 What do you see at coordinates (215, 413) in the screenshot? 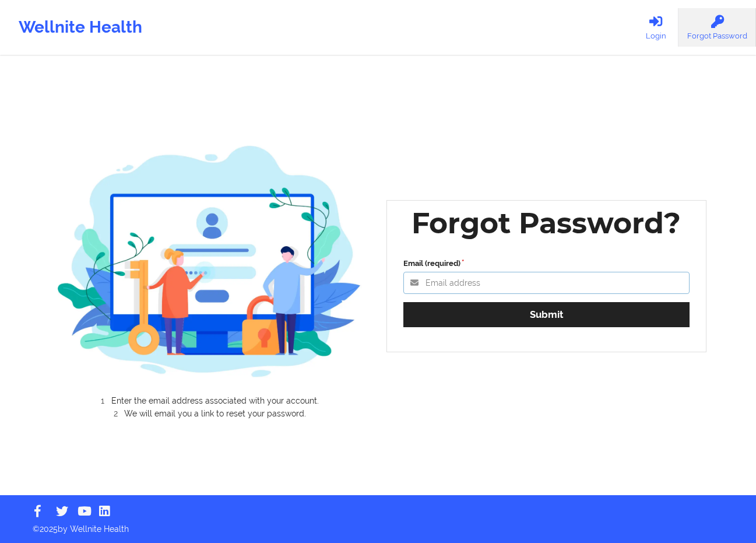
I see `li: We will email you a link to reset your password.` at bounding box center [215, 413].